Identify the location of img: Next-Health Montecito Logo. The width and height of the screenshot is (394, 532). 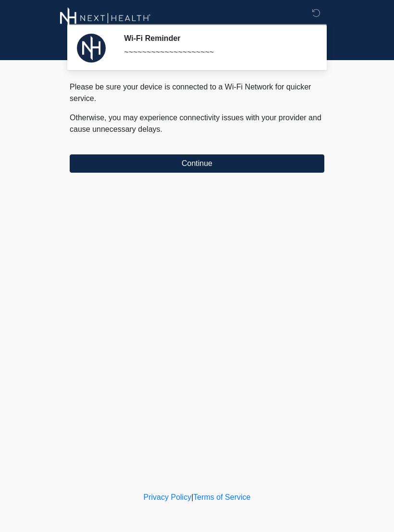
(105, 17).